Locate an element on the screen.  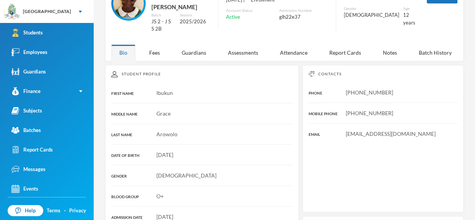
a: Privacy is located at coordinates (78, 211).